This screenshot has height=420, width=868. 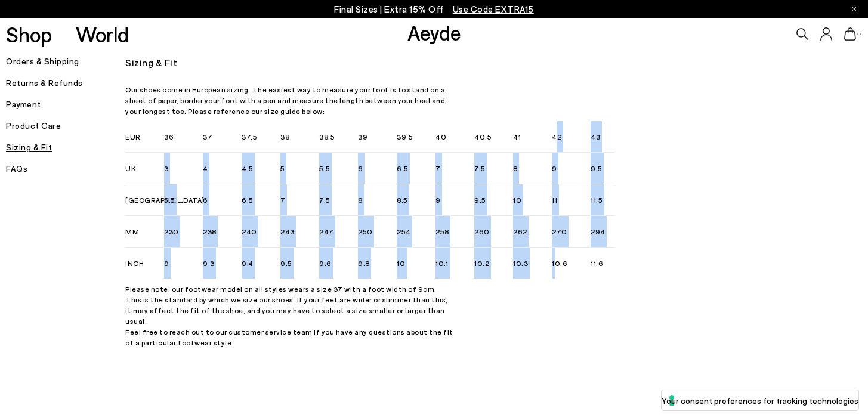 I want to click on li: UK, so click(x=144, y=168).